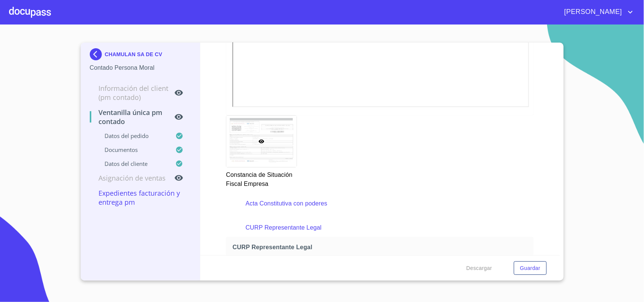  I want to click on p: CURP Representante Legal, so click(380, 228).